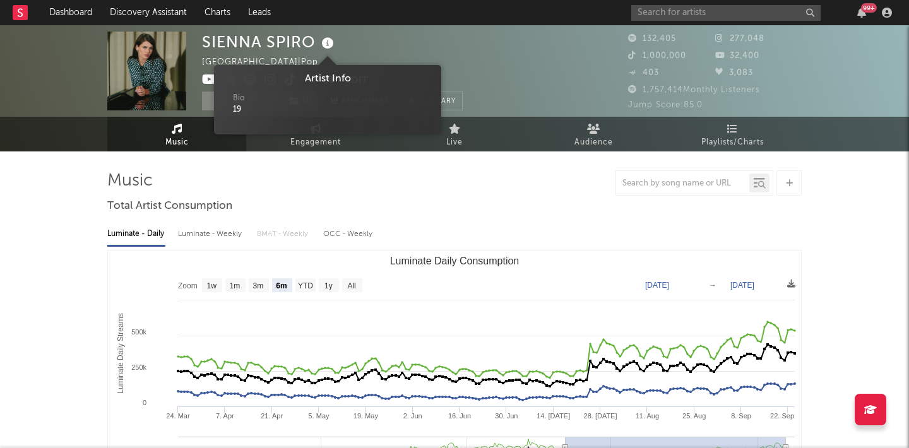 Image resolution: width=909 pixels, height=448 pixels. Describe the element at coordinates (348, 234) in the screenshot. I see `div: OCC - Weekly` at that location.